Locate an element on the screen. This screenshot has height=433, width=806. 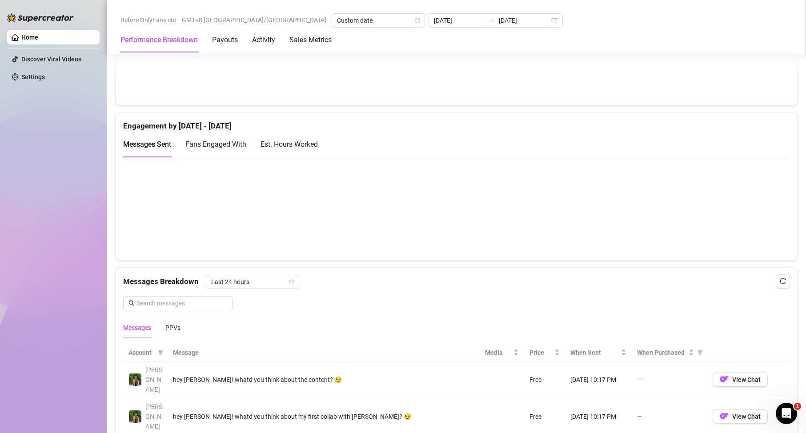
span: Account is located at coordinates (141, 352).